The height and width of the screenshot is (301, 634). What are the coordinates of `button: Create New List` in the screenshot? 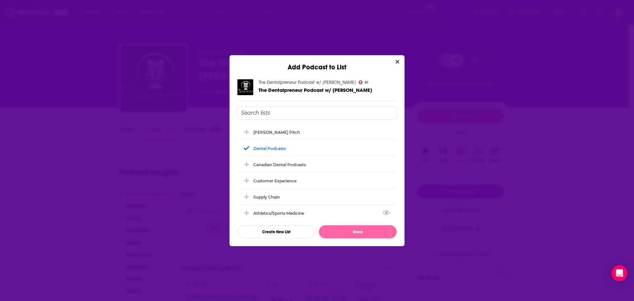 It's located at (276, 231).